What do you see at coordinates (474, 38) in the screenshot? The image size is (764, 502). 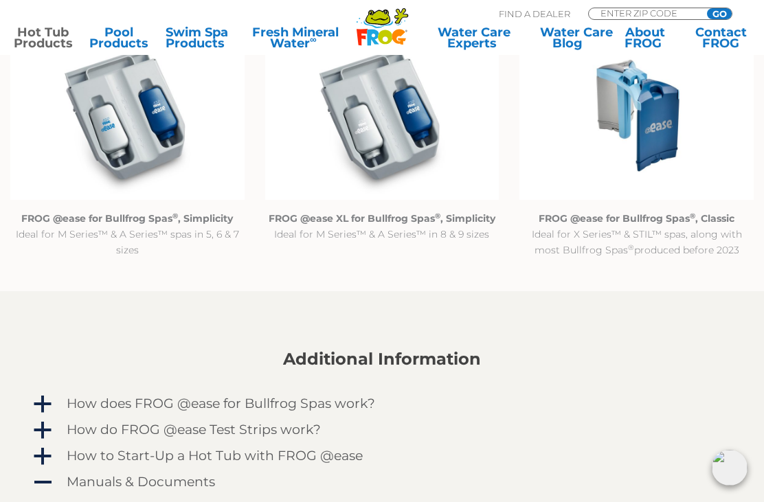 I see `a: Water CareExperts` at bounding box center [474, 38].